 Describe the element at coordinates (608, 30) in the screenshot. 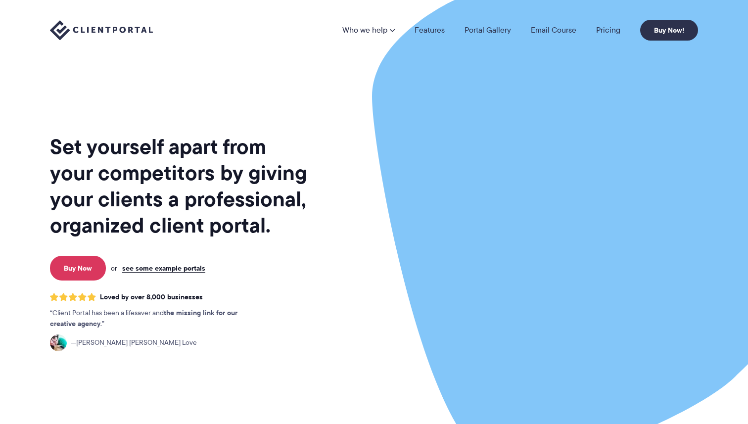

I see `a: Pricing` at that location.